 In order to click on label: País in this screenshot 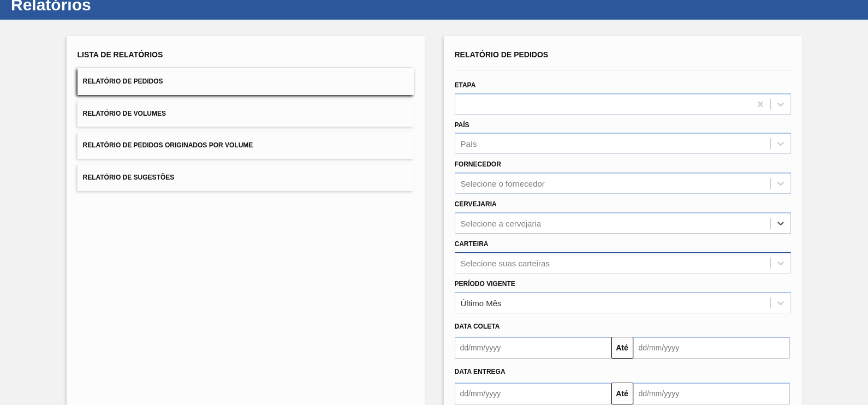, I will do `click(462, 125)`.